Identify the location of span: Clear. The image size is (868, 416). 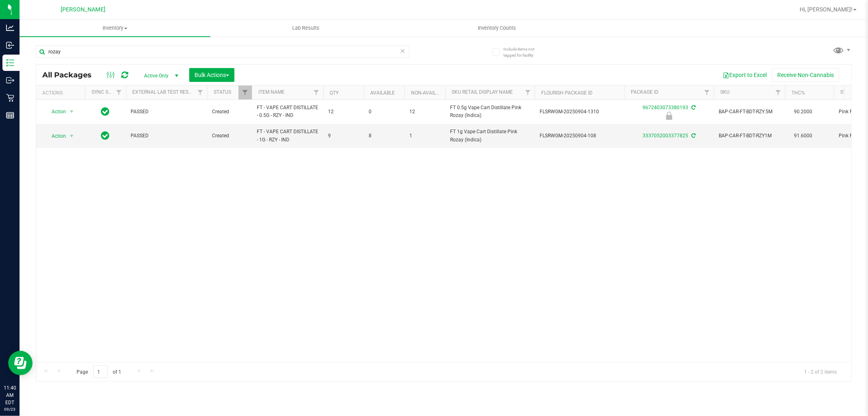
(403, 51).